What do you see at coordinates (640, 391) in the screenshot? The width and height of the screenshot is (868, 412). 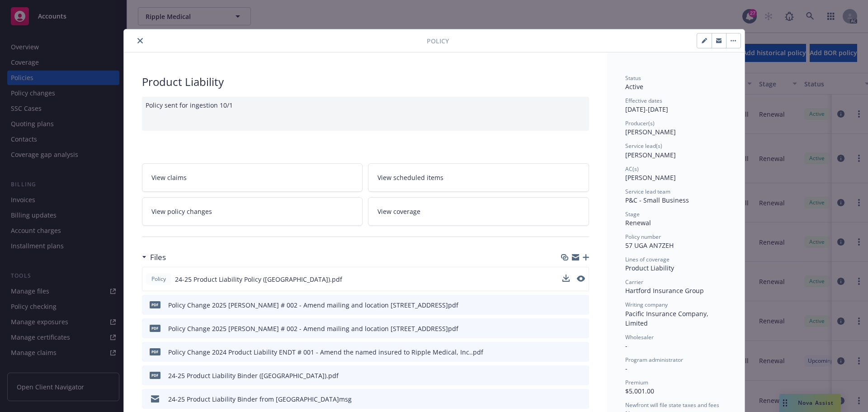 I see `span: $5,001.00` at bounding box center [640, 391].